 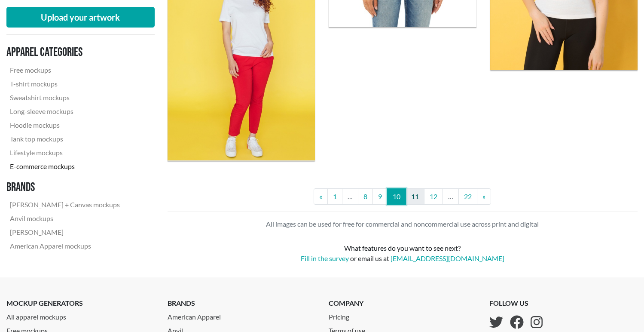 I want to click on h3: Apparel categories, so click(x=65, y=52).